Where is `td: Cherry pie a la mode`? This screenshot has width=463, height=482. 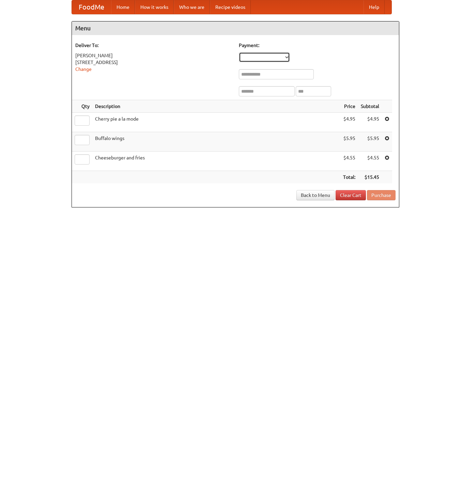
td: Cherry pie a la mode is located at coordinates (216, 122).